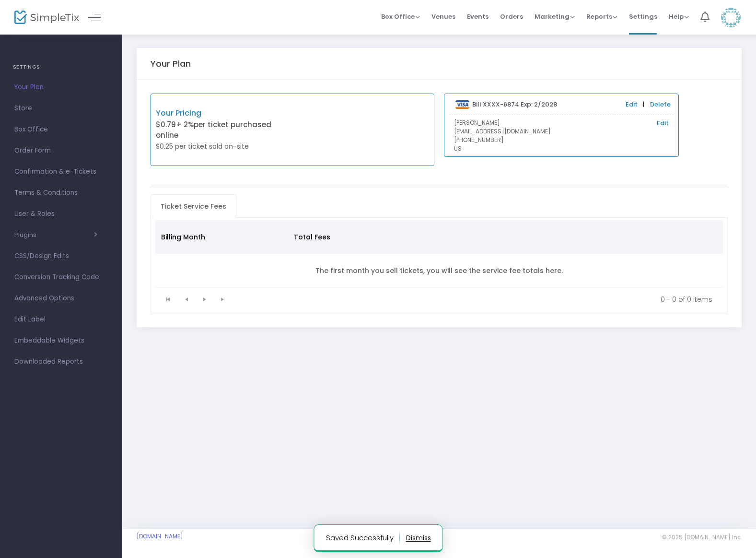 This screenshot has width=756, height=558. I want to click on th: Billing Month, so click(221, 237).